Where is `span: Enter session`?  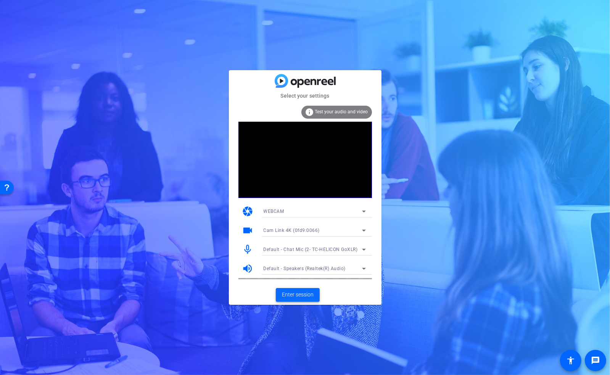
span: Enter session is located at coordinates (297, 294).